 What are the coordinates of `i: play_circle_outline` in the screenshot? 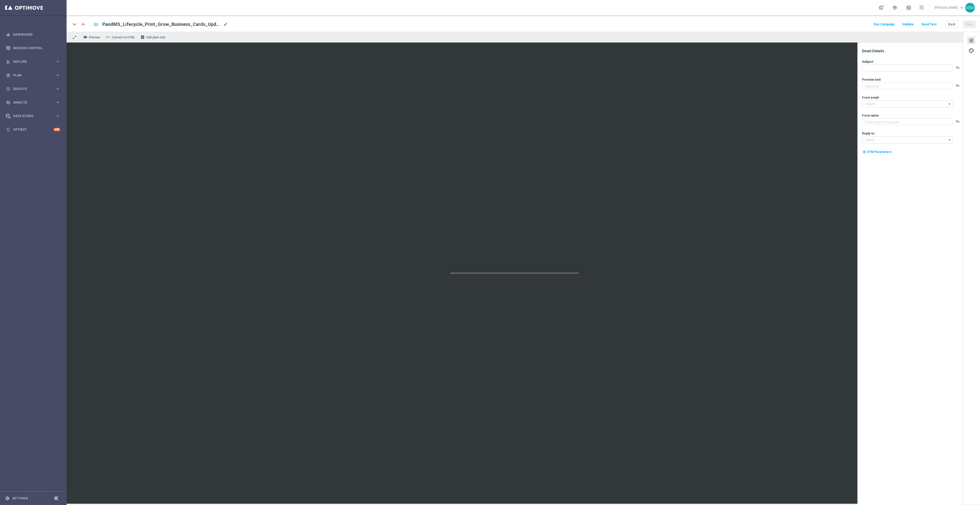 It's located at (8, 89).